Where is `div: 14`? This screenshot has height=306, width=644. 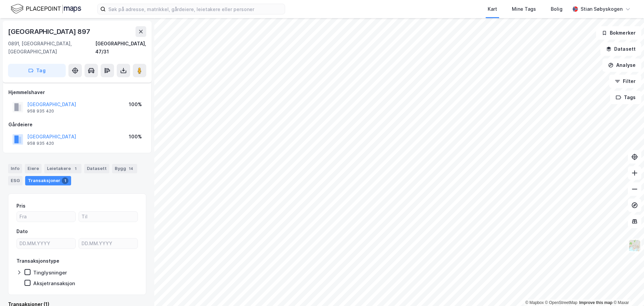
div: 14 is located at coordinates (131, 169).